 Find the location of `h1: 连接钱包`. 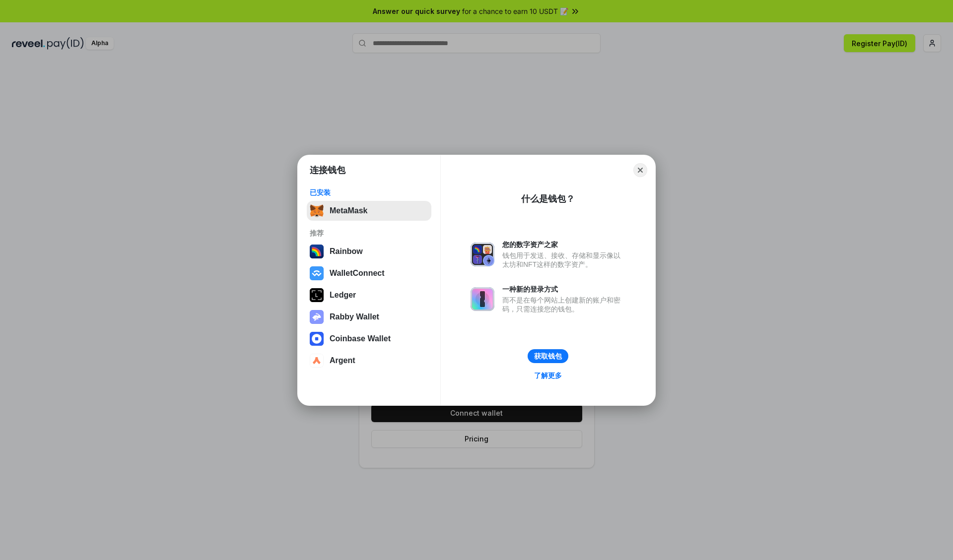

h1: 连接钱包 is located at coordinates (328, 170).